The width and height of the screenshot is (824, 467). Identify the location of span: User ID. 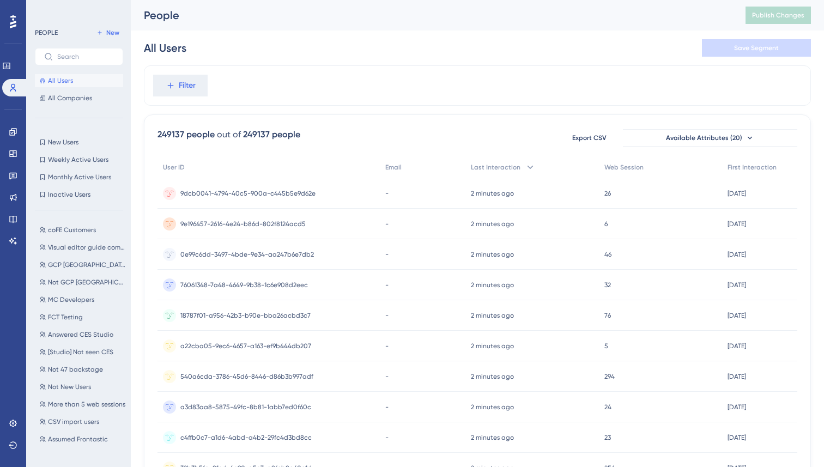
(174, 167).